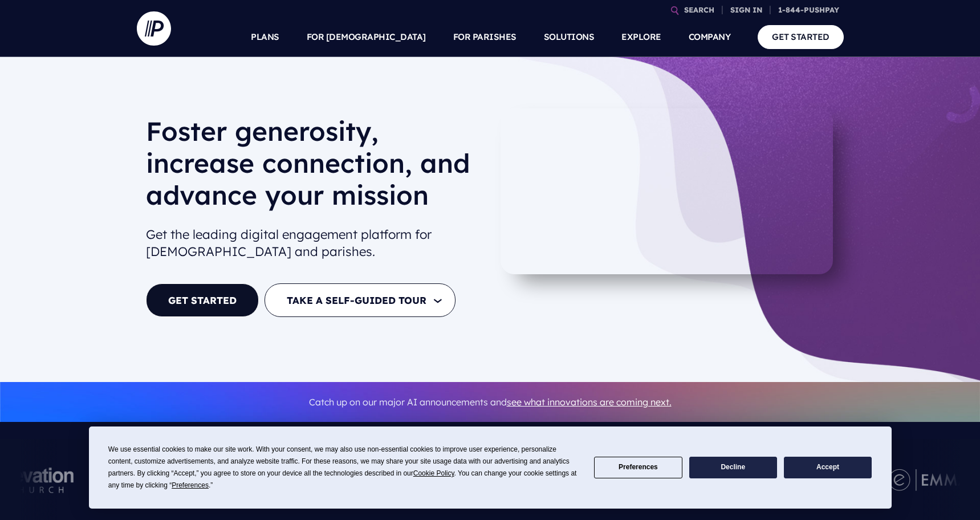 The image size is (980, 520). Describe the element at coordinates (190, 485) in the screenshot. I see `span: Preferences` at that location.